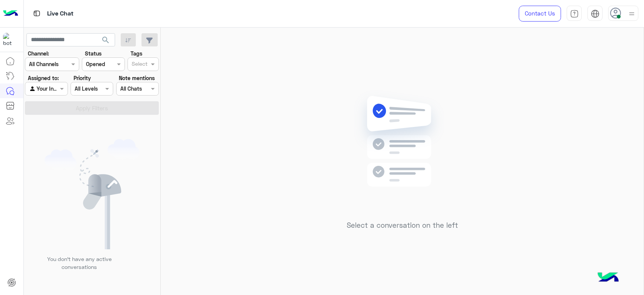  What do you see at coordinates (608, 278) in the screenshot?
I see `img: hulul-logo.png` at bounding box center [608, 278].